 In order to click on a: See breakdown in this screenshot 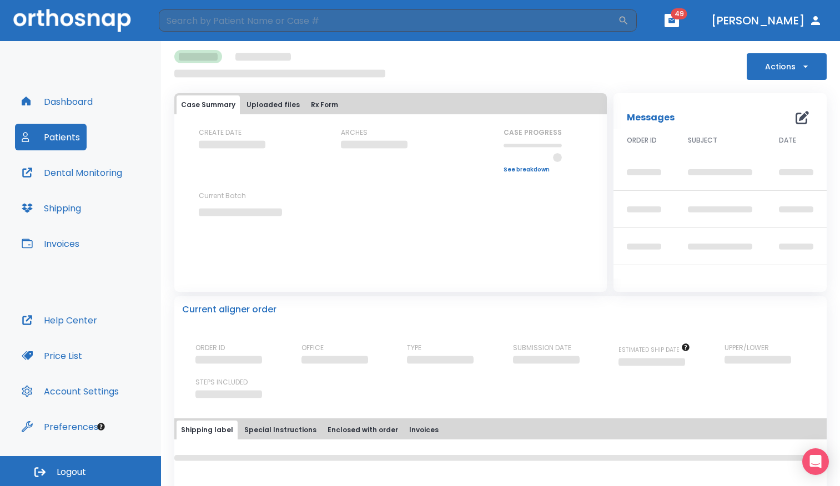, I will do `click(532, 170)`.